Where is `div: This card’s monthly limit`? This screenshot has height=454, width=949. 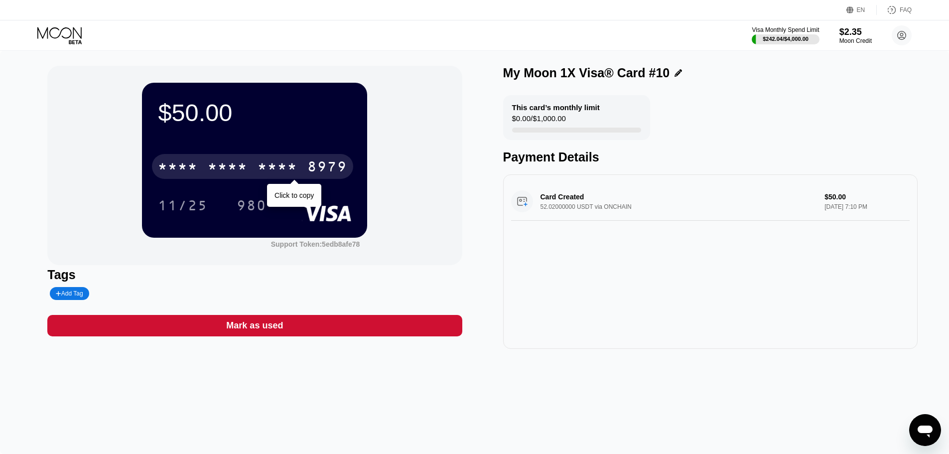
div: This card’s monthly limit is located at coordinates (556, 107).